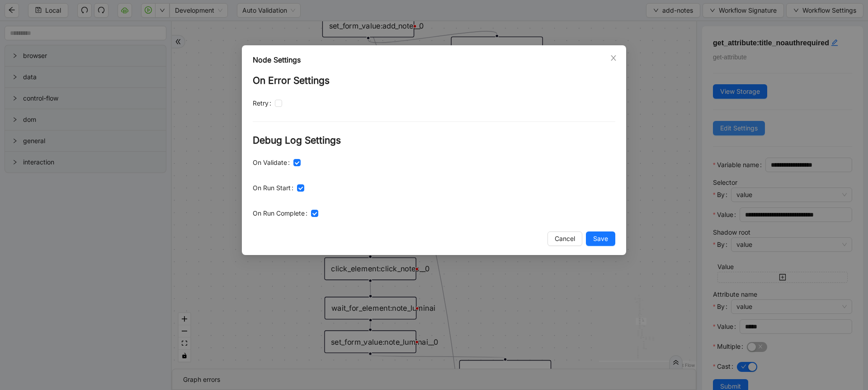 Image resolution: width=868 pixels, height=390 pixels. What do you see at coordinates (261, 104) in the screenshot?
I see `span: Retry` at bounding box center [261, 104].